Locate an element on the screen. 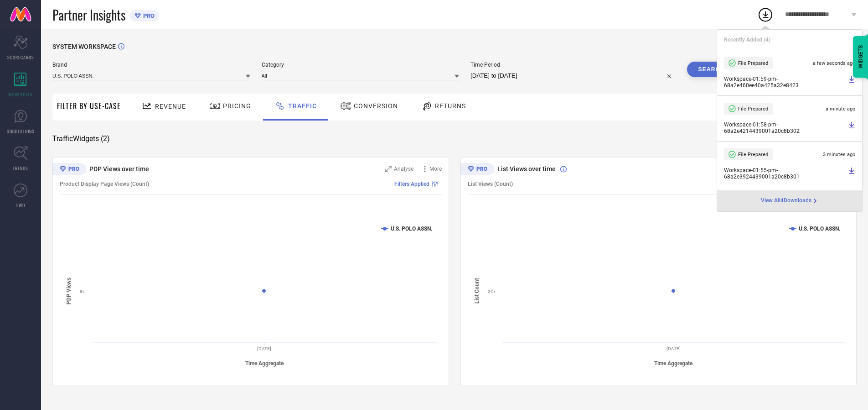 The image size is (868, 410). span: 3 minutes ago is located at coordinates (839, 154).